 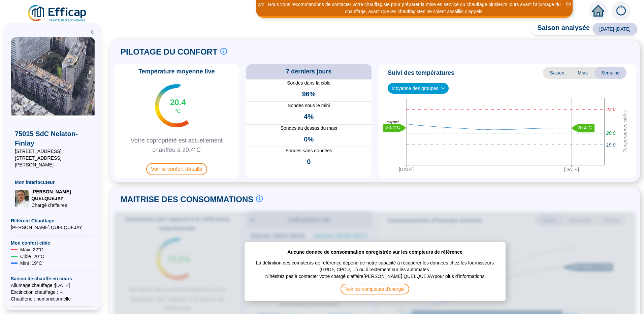 What do you see at coordinates (22, 199) in the screenshot?
I see `img: Chargé d'affaires` at bounding box center [22, 199].